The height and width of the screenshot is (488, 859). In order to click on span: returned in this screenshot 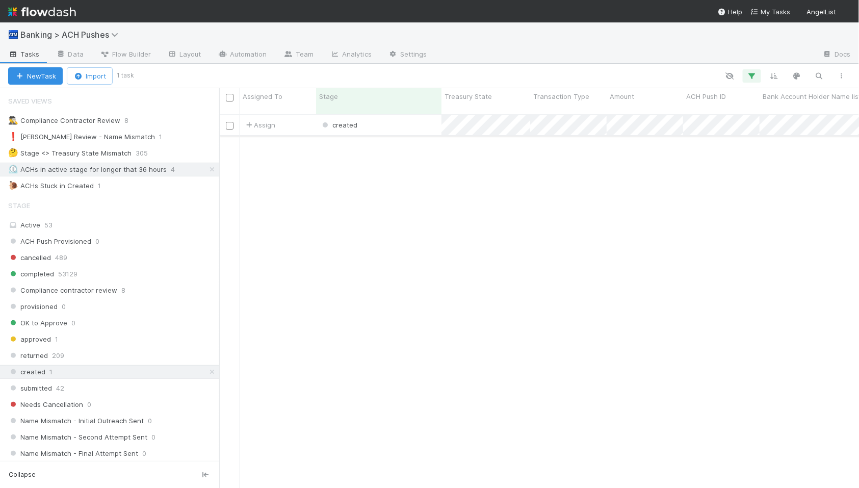, I will do `click(28, 355)`.